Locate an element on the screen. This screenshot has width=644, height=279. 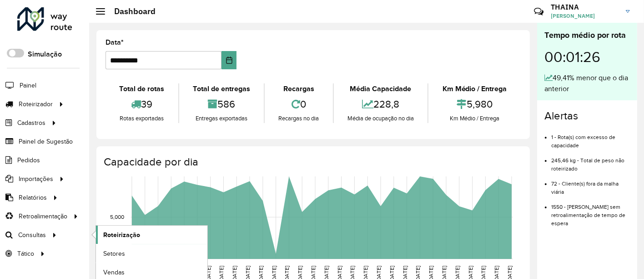
div: 00:01:26 is located at coordinates (587, 57).